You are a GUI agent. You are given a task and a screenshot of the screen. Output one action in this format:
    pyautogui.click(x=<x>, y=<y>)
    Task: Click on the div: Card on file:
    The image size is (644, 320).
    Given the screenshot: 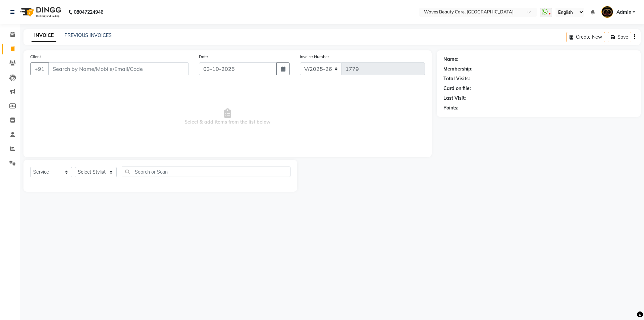 What is the action you would take?
    pyautogui.click(x=457, y=88)
    